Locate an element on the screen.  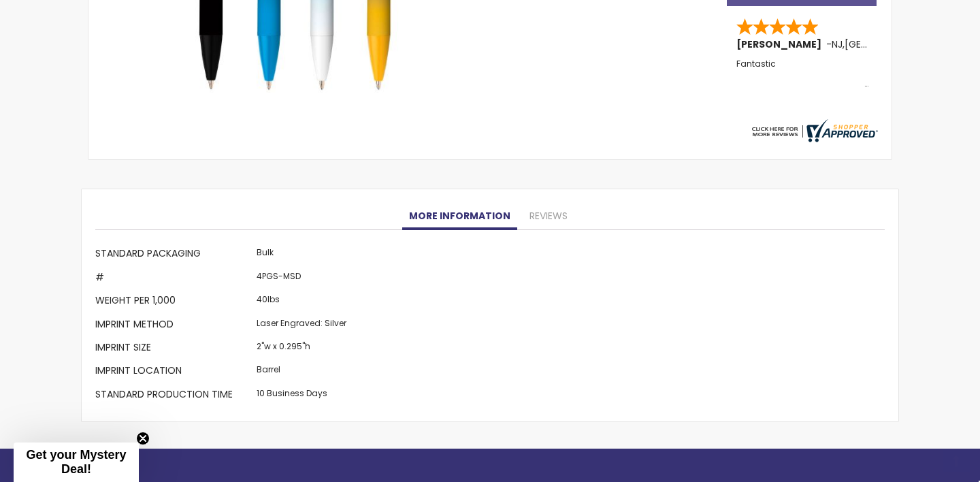
button: Close teaser is located at coordinates (143, 438).